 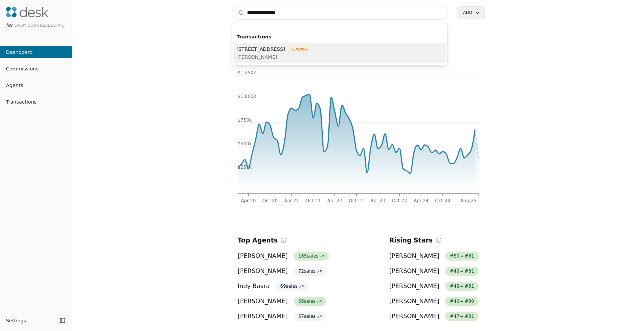 I want to click on span: # 47 → # 31, so click(x=462, y=317).